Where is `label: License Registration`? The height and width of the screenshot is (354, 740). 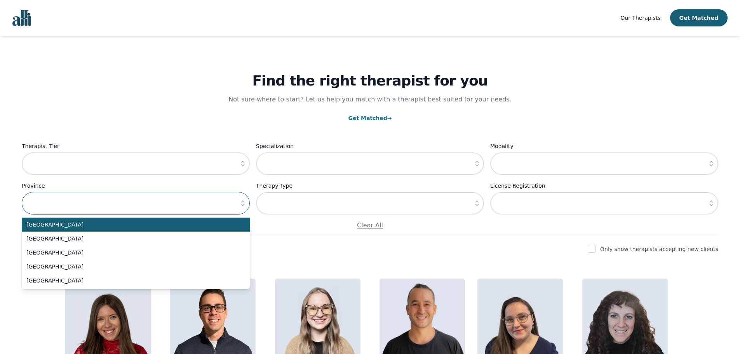 label: License Registration is located at coordinates (604, 186).